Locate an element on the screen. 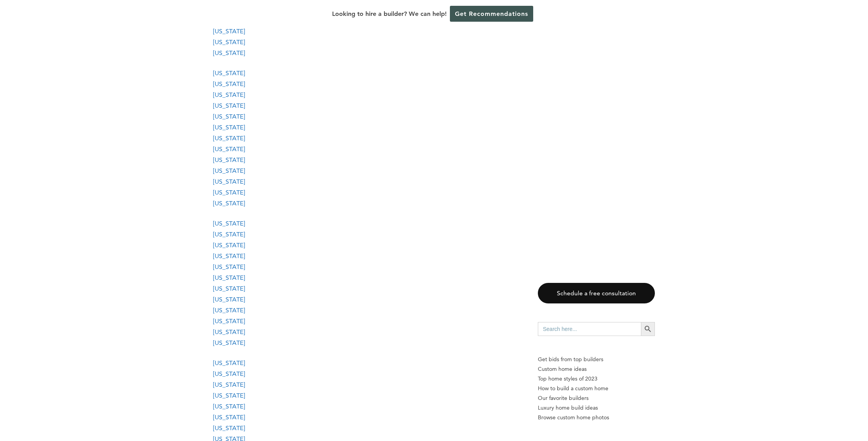 The image size is (868, 441). a: Luxury home build ideas is located at coordinates (597, 407).